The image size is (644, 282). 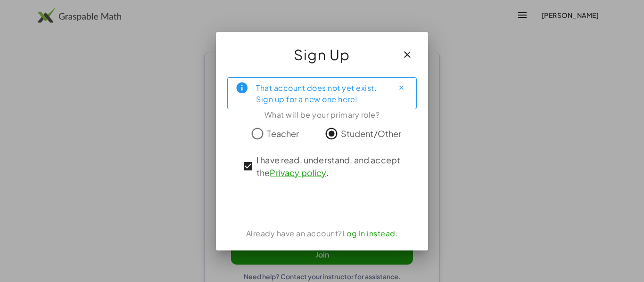 What do you see at coordinates (321, 93) in the screenshot?
I see `div: That account does not yet exist. Sign up for a new one here!` at bounding box center [321, 93].